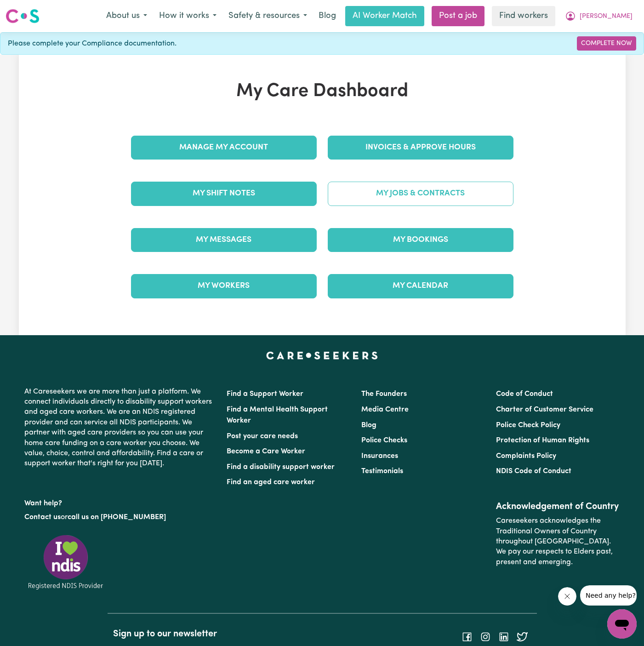  What do you see at coordinates (525, 394) in the screenshot?
I see `a: Code of Conduct` at bounding box center [525, 394].